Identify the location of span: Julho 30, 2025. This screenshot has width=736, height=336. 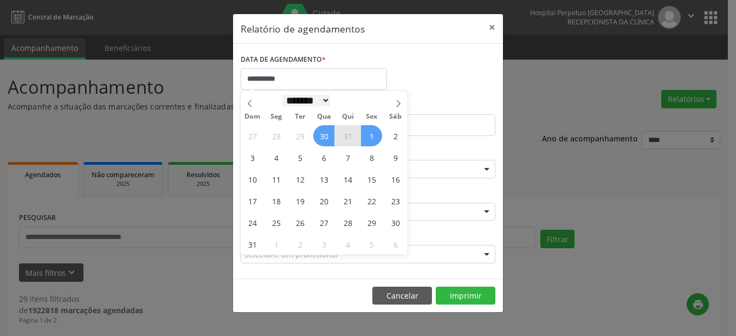
(324, 136).